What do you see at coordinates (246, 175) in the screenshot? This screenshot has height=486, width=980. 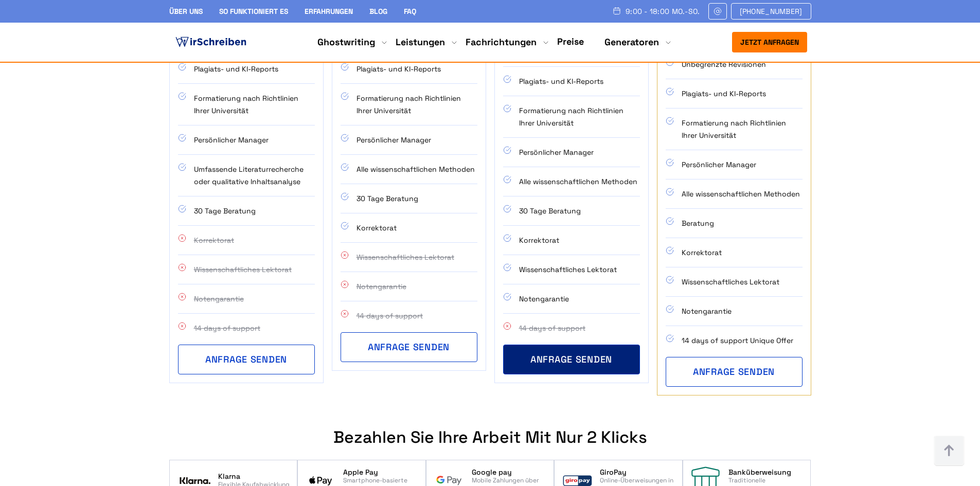 I see `li: Umfassende Literaturrecherche oder qualitative Inhaltsanalyse` at bounding box center [246, 175].